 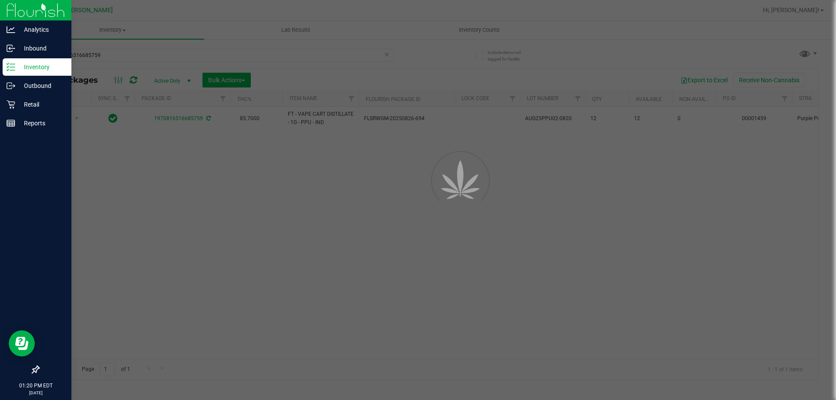 What do you see at coordinates (41, 67) in the screenshot?
I see `p: Inventory` at bounding box center [41, 67].